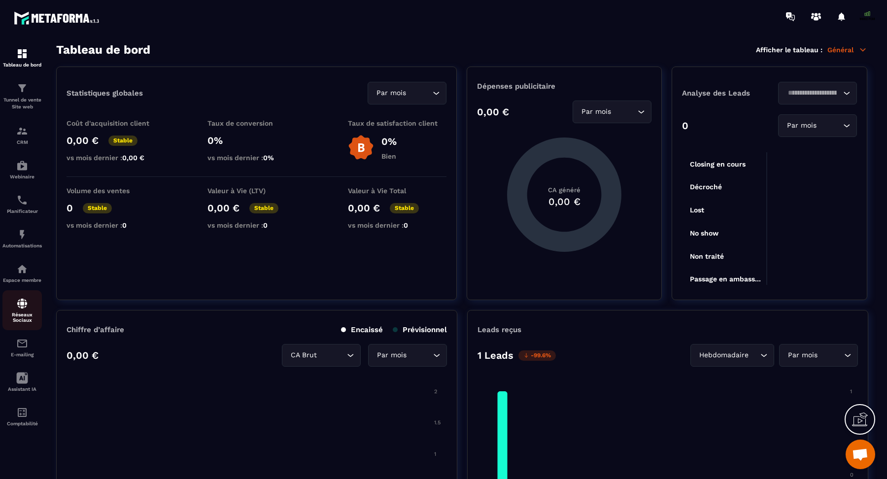 The image size is (887, 479). I want to click on tspan: Closing en cours, so click(717, 164).